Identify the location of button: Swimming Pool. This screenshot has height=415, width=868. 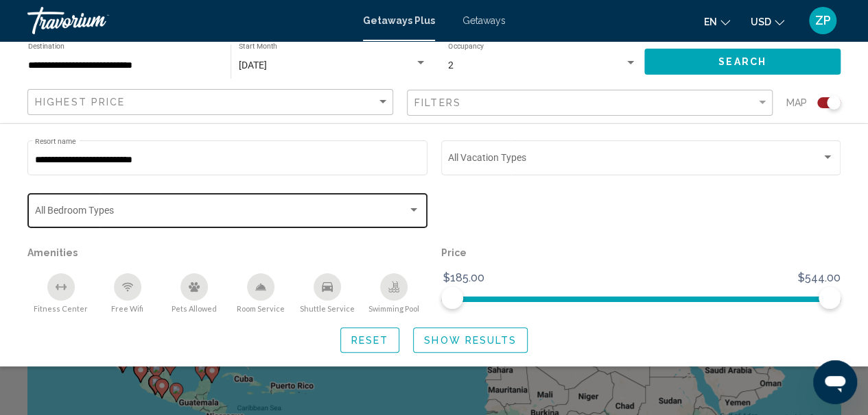
(393, 294).